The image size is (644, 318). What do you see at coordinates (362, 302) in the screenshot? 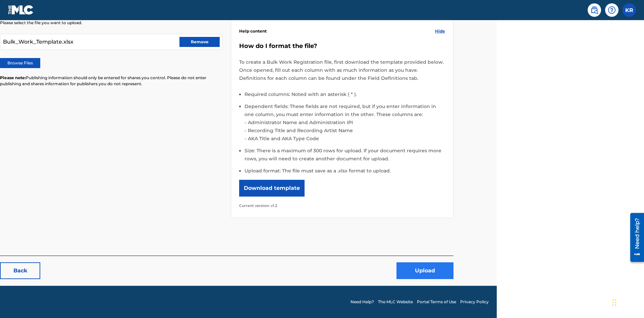
I see `a: Need Help?` at bounding box center [362, 302].